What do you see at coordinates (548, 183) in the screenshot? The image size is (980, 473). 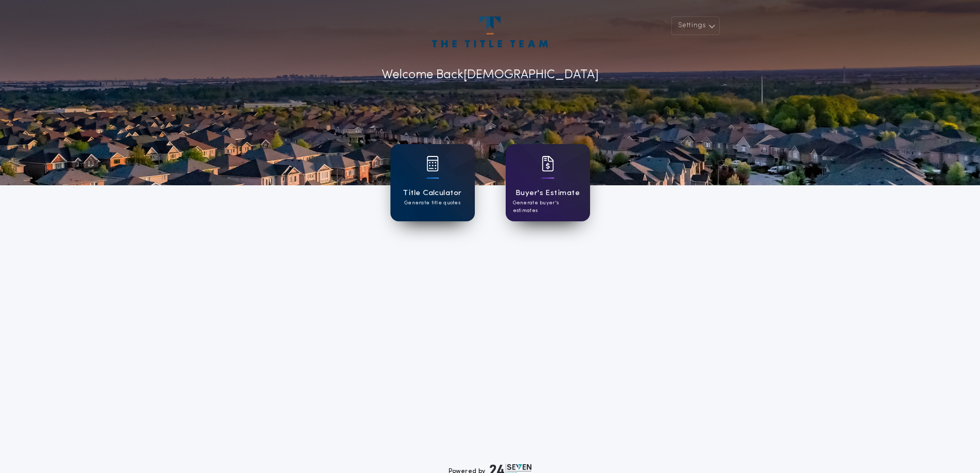 I see `a: card iconBuyer's EstimateGenerate buyer's estimates` at bounding box center [548, 183].